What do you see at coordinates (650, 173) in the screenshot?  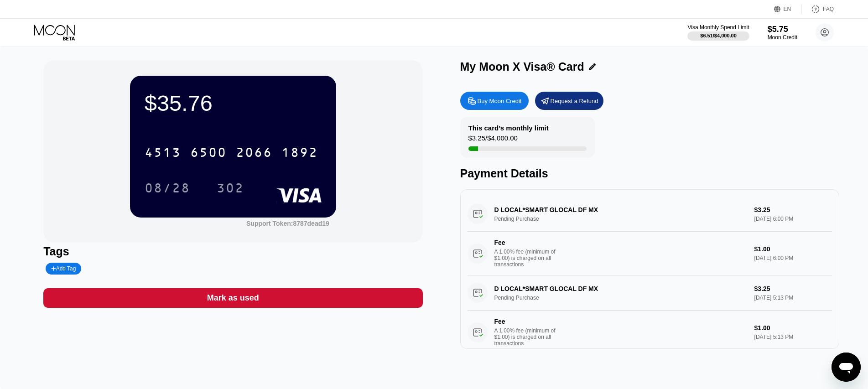 I see `div: Payment Details` at bounding box center [650, 173].